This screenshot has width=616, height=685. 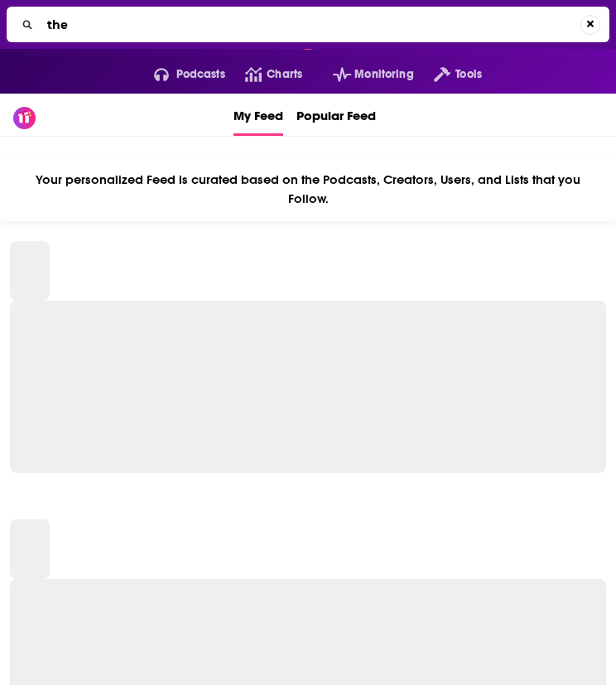 What do you see at coordinates (201, 74) in the screenshot?
I see `span: Podcasts` at bounding box center [201, 74].